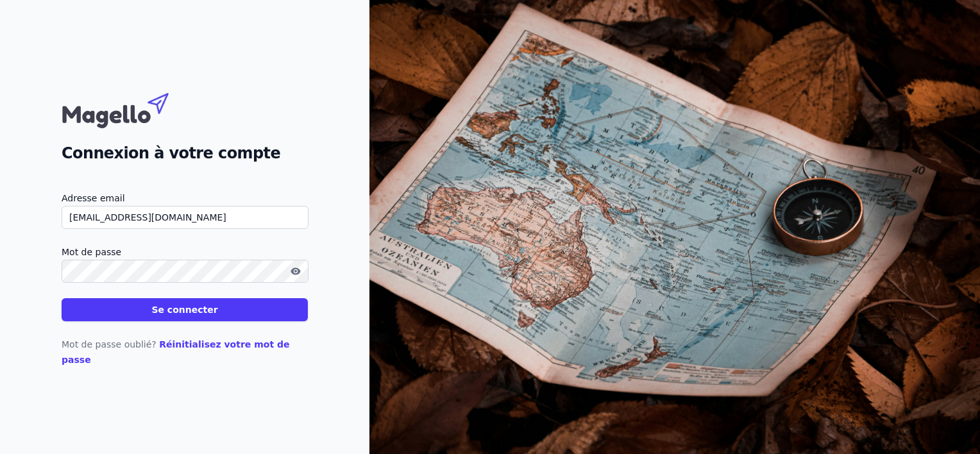  I want to click on label: Adresse email, so click(185, 198).